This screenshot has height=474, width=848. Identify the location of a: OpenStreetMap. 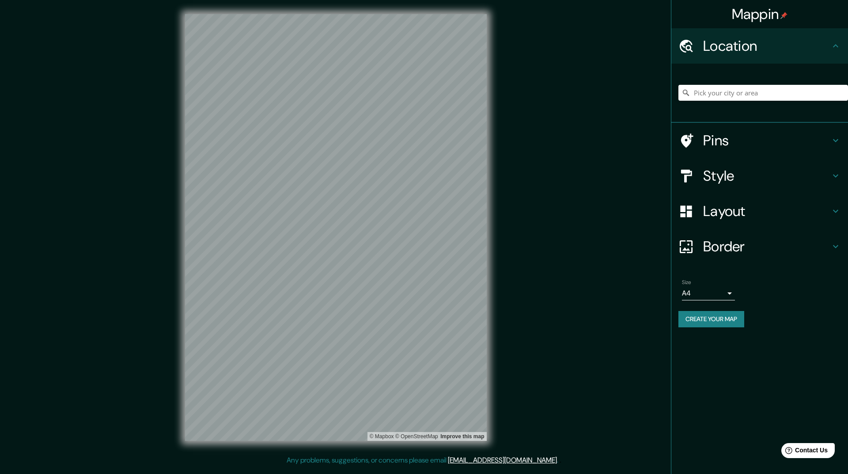
(416, 436).